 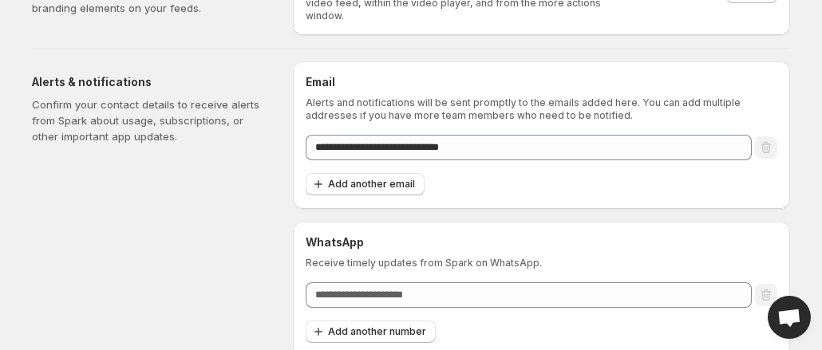 I want to click on h6: Email, so click(x=541, y=82).